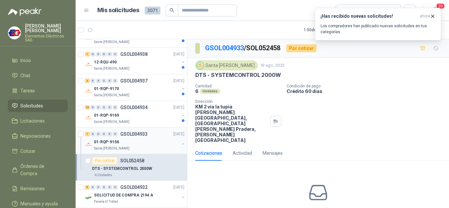  What do you see at coordinates (107, 115) in the screenshot?
I see `p: 01-RQP-9169` at bounding box center [107, 115].